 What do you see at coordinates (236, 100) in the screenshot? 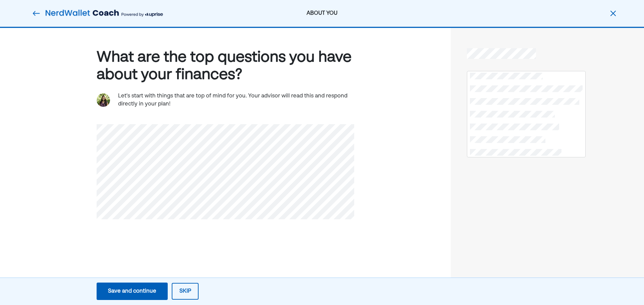
I see `div: Let's start with things that are top of mind for you. Your advisor will read this and respond dir...` at bounding box center [236, 100].